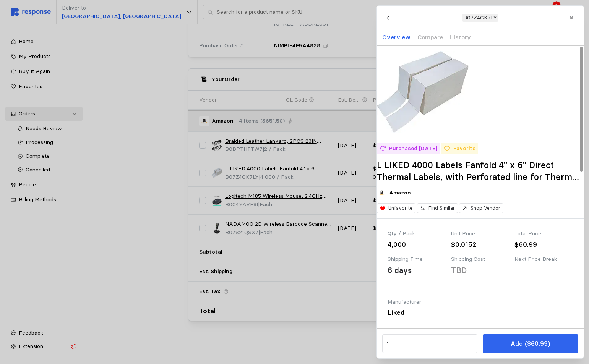 The height and width of the screenshot is (364, 589). What do you see at coordinates (400, 193) in the screenshot?
I see `p: Amazon` at bounding box center [400, 193].